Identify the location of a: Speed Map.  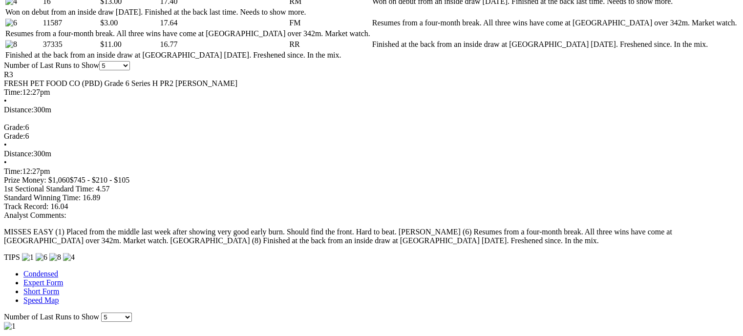
(41, 300).